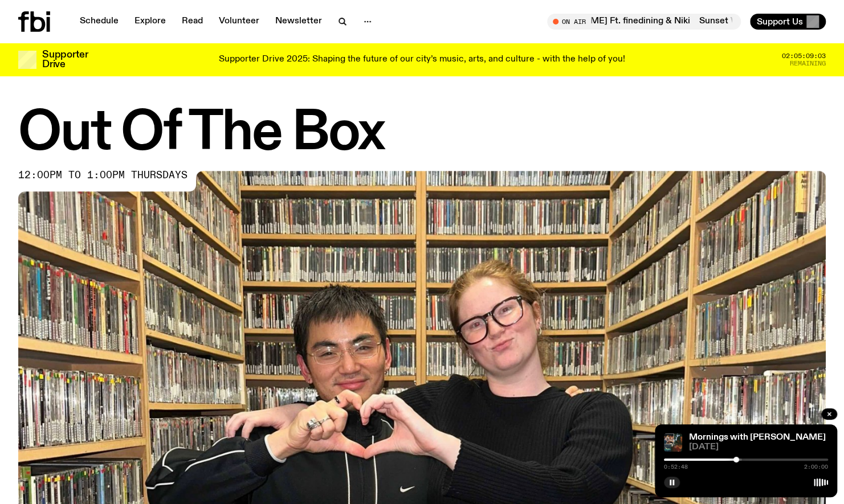 The height and width of the screenshot is (504, 844). I want to click on button: Support Us, so click(788, 21).